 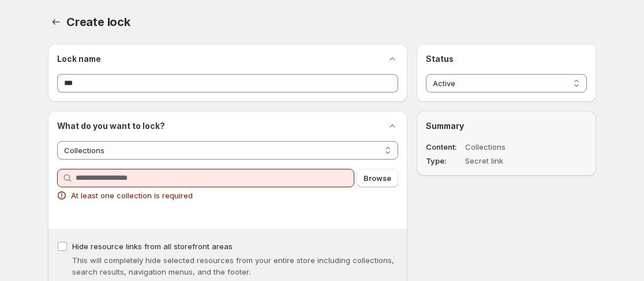 I want to click on dd: Collections, so click(x=510, y=147).